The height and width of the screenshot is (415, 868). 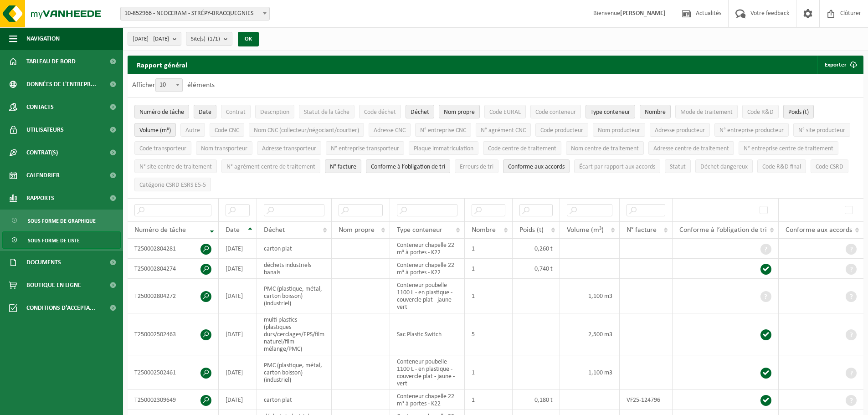 I want to click on button: Adresse producteurAdresse producteur: Activate to sort, so click(x=680, y=130).